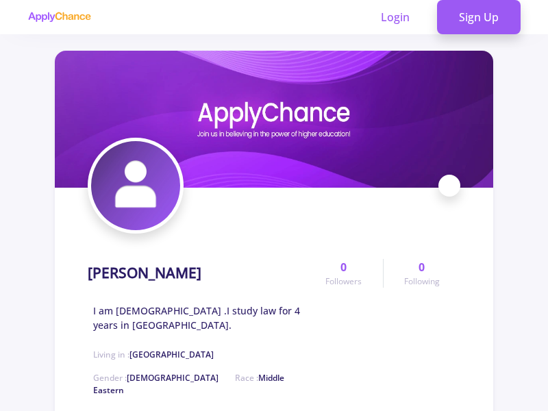 This screenshot has width=548, height=411. I want to click on span: Following, so click(422, 281).